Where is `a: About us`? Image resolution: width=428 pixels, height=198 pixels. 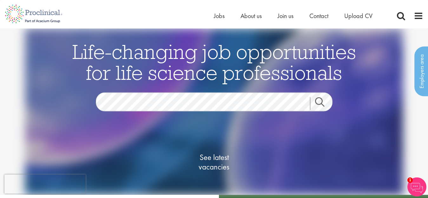 a: About us is located at coordinates (251, 16).